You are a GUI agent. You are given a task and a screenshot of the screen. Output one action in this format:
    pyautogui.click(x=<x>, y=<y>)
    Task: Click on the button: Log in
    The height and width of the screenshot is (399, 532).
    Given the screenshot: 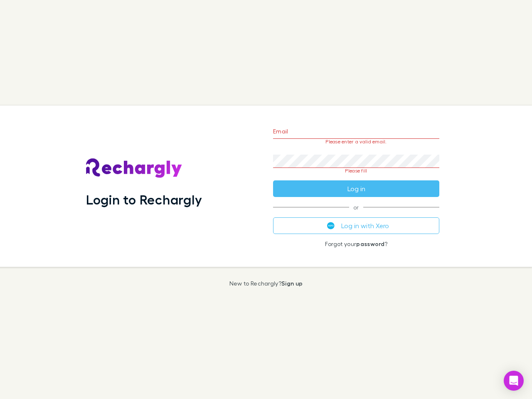 What is the action you would take?
    pyautogui.click(x=356, y=189)
    